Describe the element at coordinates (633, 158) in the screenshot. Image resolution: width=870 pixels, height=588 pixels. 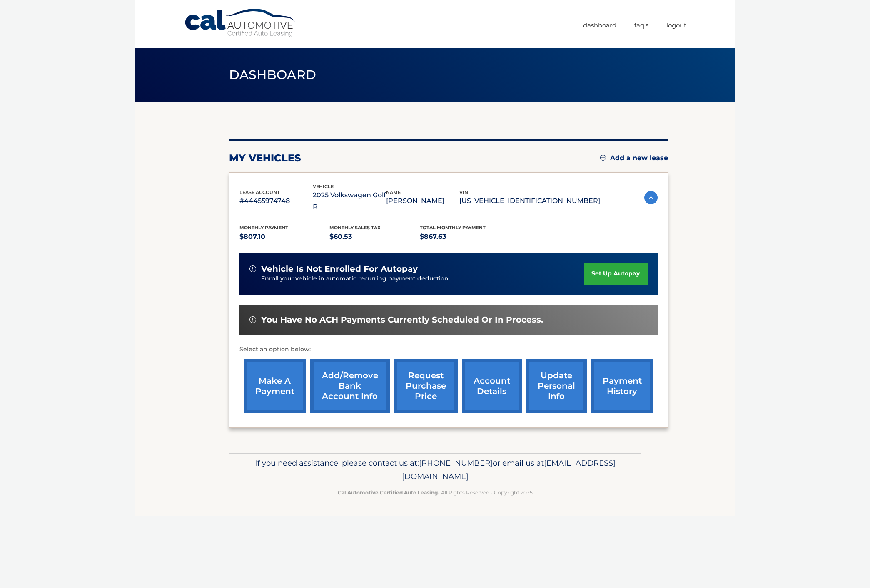
I see `a: Add a new lease` at that location.